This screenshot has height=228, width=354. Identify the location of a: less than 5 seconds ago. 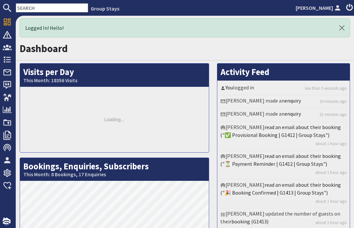
(326, 88).